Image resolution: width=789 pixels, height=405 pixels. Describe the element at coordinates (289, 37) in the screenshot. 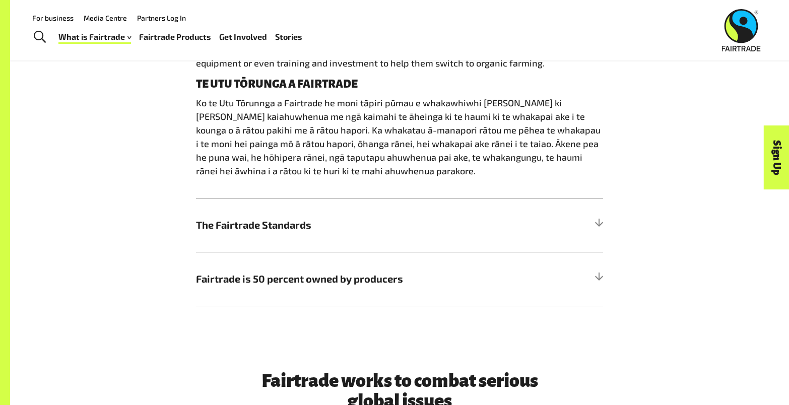

I see `a: Stories` at that location.